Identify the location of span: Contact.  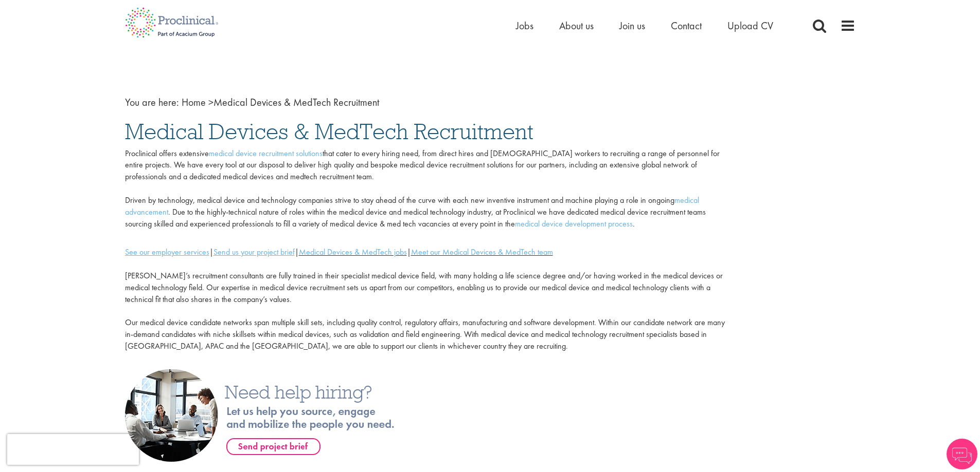
(686, 26).